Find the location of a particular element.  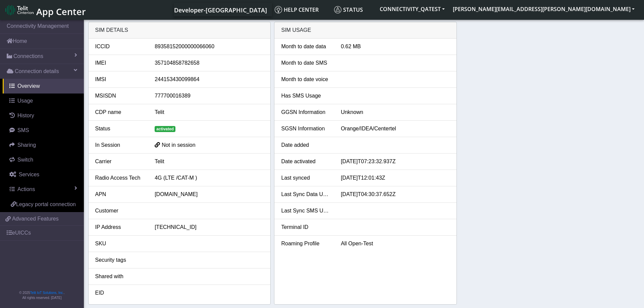

a: Services is located at coordinates (43, 175).